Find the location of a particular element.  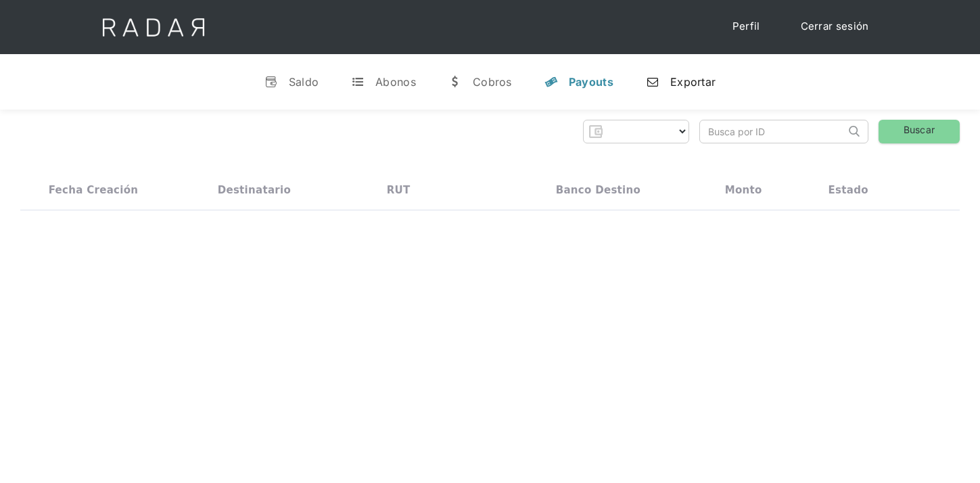

div: Fecha creación is located at coordinates (93, 190).